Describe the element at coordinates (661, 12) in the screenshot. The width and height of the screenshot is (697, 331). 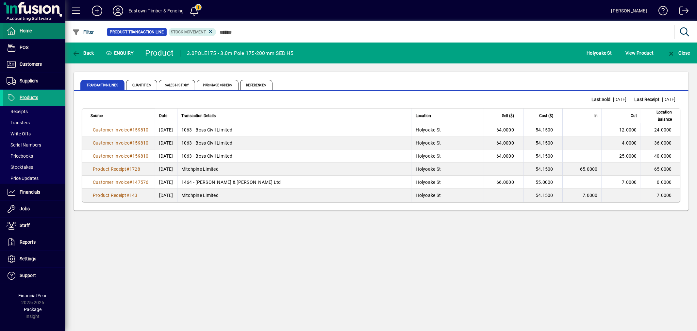
I see `a: Knowledge Base` at that location.